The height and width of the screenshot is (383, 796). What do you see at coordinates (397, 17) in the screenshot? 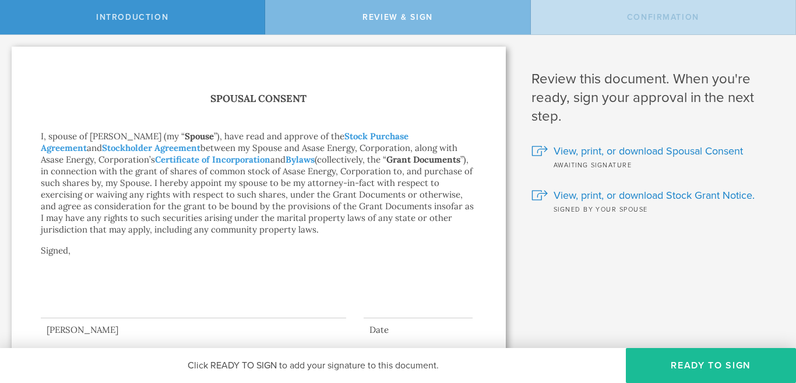
I see `span: Review & Sign` at bounding box center [397, 17].